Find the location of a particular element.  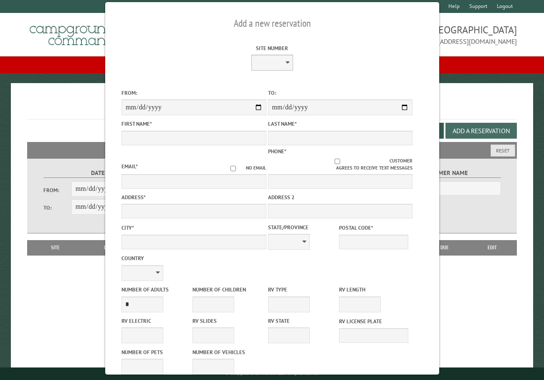

label: Phone is located at coordinates (277, 151).